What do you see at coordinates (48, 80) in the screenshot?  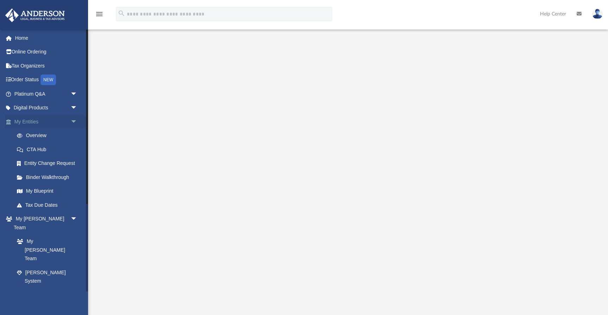 I see `div: NEW` at bounding box center [48, 80].